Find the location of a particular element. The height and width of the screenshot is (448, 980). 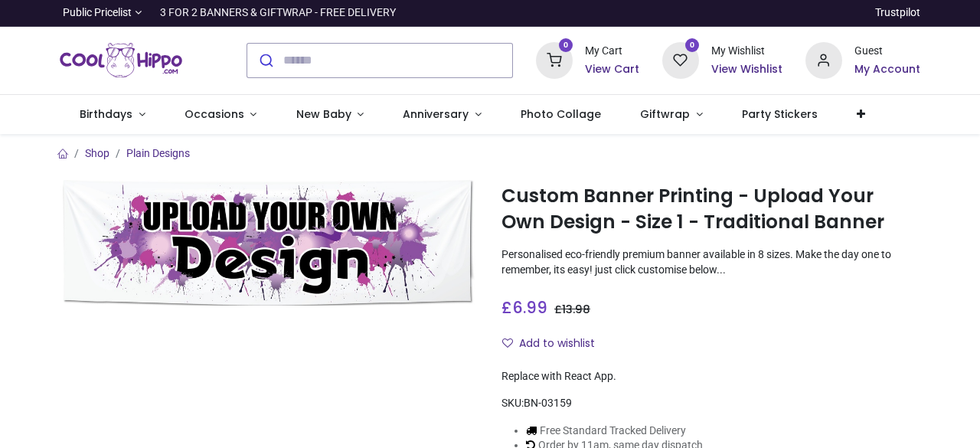

a: Birthdays is located at coordinates (112, 115).